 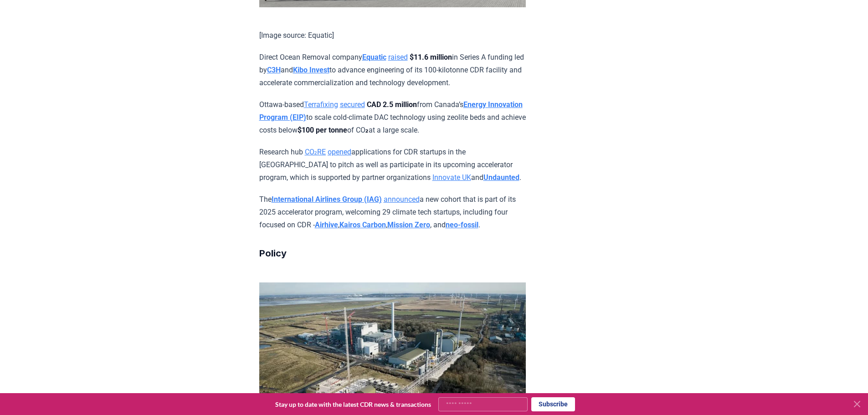 What do you see at coordinates (311, 70) in the screenshot?
I see `strong: Kibo Invest` at bounding box center [311, 70].